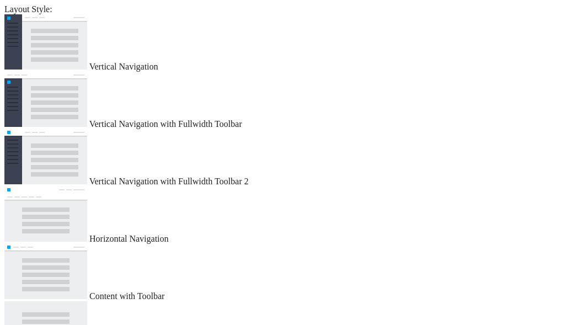 The image size is (565, 325). Describe the element at coordinates (46, 42) in the screenshot. I see `img: vertical-nav.jpg` at that location.